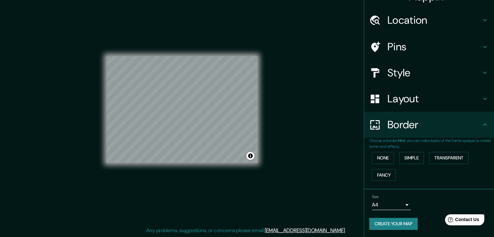  What do you see at coordinates (250, 156) in the screenshot?
I see `button: Toggle attribution` at bounding box center [250, 156].